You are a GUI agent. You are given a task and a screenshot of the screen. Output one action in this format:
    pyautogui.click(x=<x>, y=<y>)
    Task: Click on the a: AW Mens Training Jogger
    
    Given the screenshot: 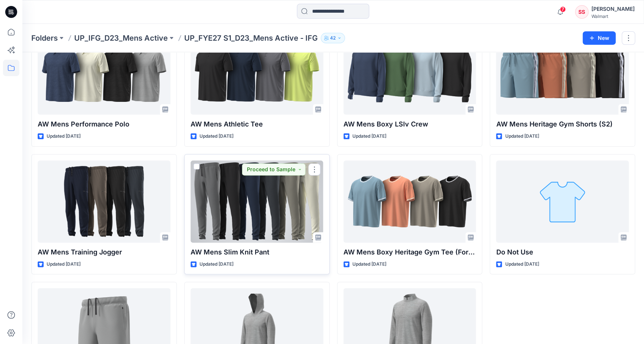 What is the action you would take?
    pyautogui.click(x=104, y=202)
    